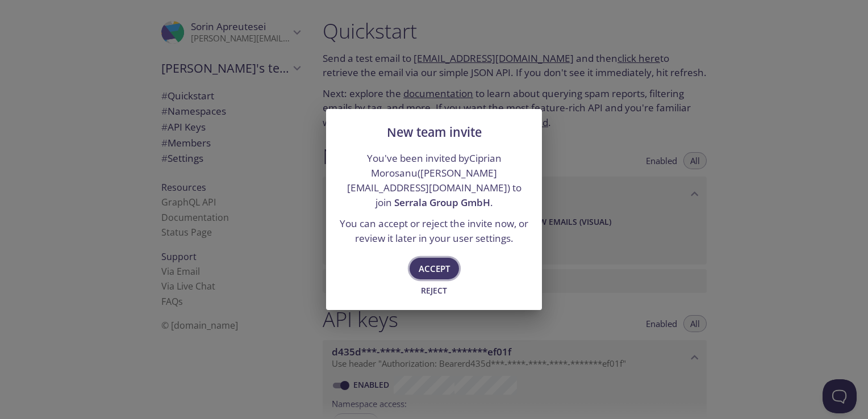 The height and width of the screenshot is (419, 868). I want to click on button: Accept, so click(434, 269).